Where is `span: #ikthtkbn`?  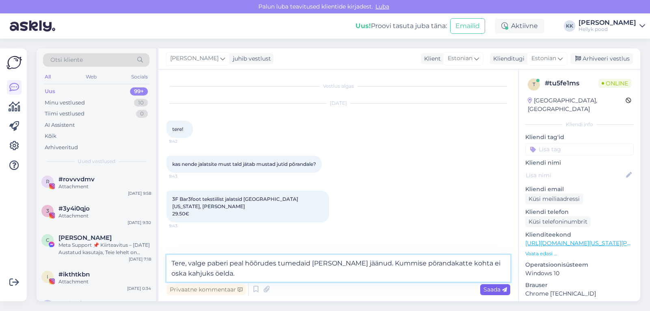
span: #ikthtkbn is located at coordinates (74, 274).